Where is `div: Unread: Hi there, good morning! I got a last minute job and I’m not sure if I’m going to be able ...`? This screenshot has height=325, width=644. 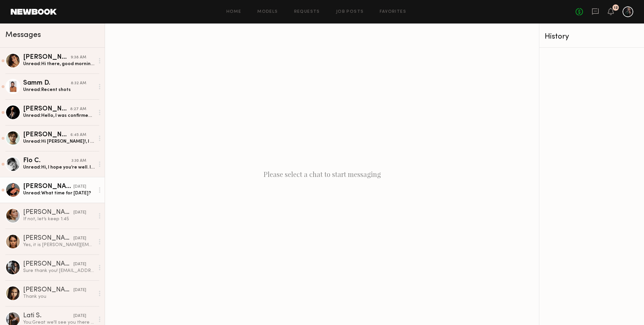 div: Unread: Hi there, good morning! I got a last minute job and I’m not sure if I’m going to be able ... is located at coordinates (58, 64).